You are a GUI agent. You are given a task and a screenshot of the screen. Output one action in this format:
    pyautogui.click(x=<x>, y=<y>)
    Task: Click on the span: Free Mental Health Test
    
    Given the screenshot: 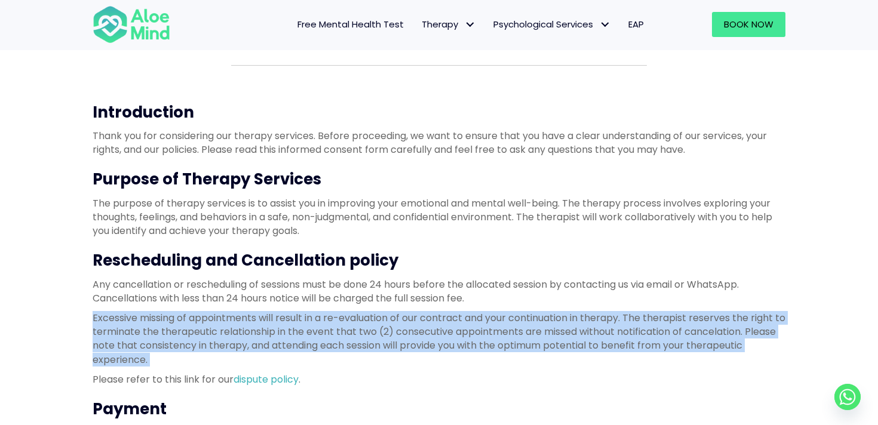 What is the action you would take?
    pyautogui.click(x=351, y=24)
    